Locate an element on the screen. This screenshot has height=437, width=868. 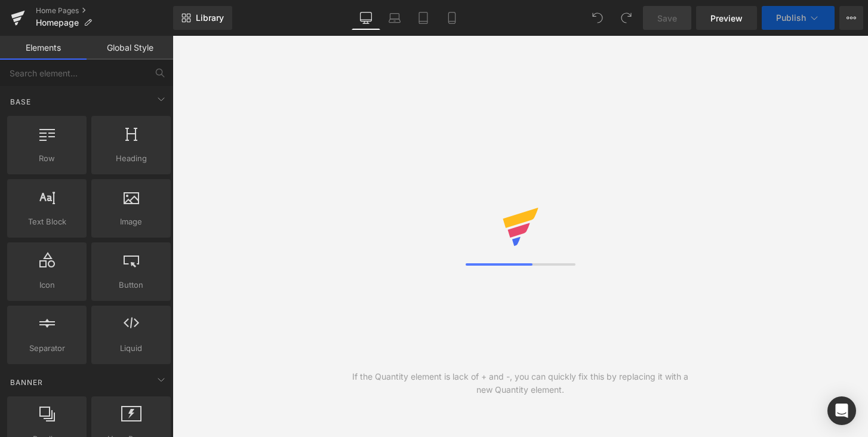
a: Tablet is located at coordinates (423, 18).